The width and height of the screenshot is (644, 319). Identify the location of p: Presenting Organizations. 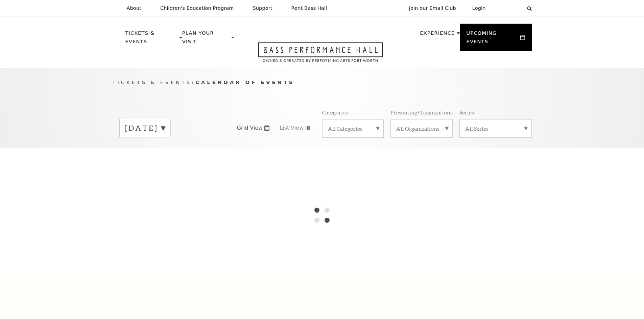
(422, 112).